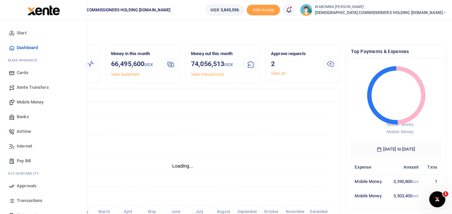  Describe the element at coordinates (224, 10) in the screenshot. I see `li: Wallet ballance` at that location.